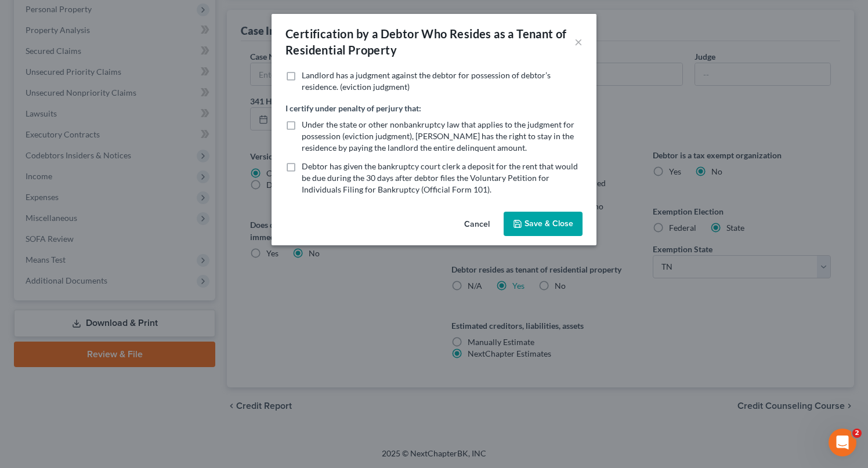  I want to click on span: Debtor has given the bankruptcy court clerk a deposit for the rent that would be due during the 3..., so click(440, 177).